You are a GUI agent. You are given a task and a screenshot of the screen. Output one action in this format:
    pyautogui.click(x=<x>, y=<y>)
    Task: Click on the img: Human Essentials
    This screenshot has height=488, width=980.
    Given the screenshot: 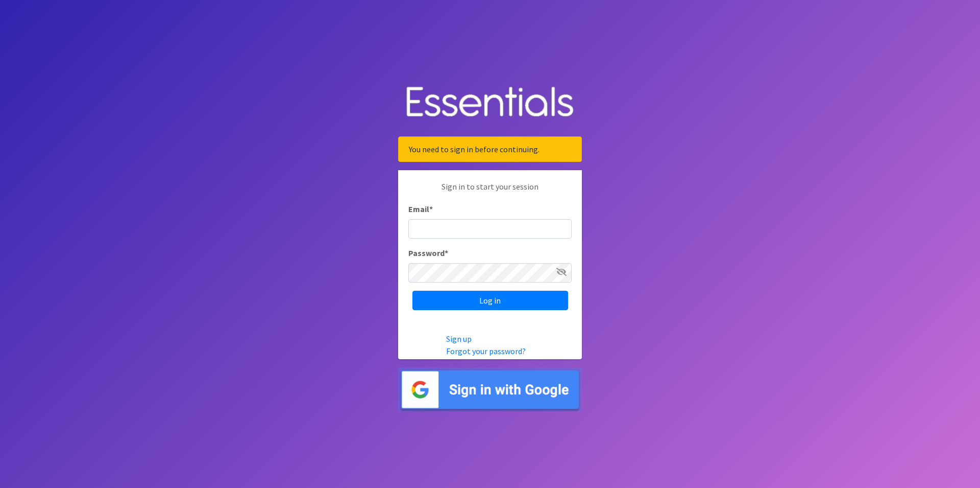 What is the action you would take?
    pyautogui.click(x=490, y=102)
    